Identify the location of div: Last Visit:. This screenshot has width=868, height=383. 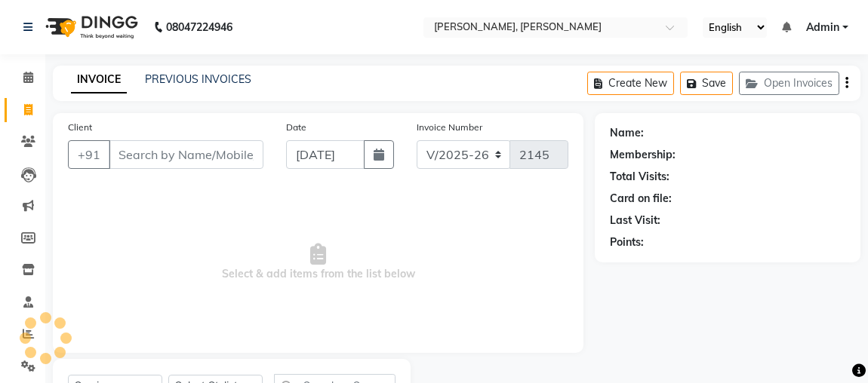
(635, 220).